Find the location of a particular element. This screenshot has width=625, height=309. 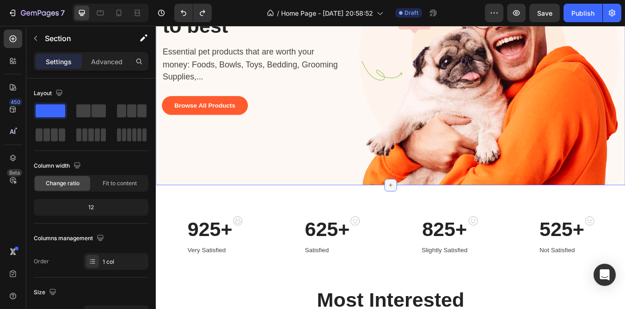

span: Save is located at coordinates (545, 13).